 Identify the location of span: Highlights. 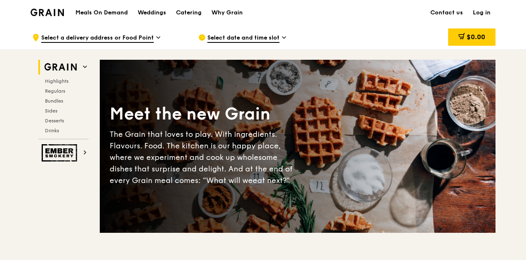
(56, 81).